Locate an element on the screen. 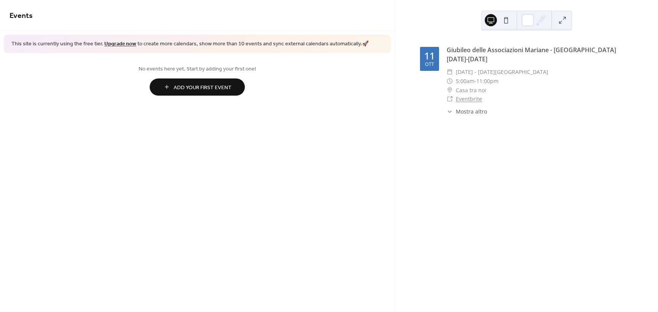  span: This site is currently using the free tier. to create more calendars, show more than 10 events an... is located at coordinates (190, 44).